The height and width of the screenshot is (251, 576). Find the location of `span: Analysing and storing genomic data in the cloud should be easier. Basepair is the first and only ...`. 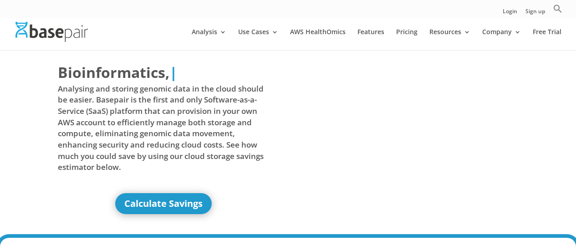

span: Analysing and storing genomic data in the cloud should be easier. Basepair is the first and only ... is located at coordinates (163, 128).